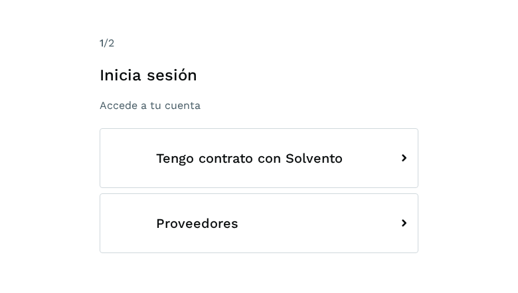  What do you see at coordinates (249, 158) in the screenshot?
I see `span: Tengo contrato con Solvento` at bounding box center [249, 158].